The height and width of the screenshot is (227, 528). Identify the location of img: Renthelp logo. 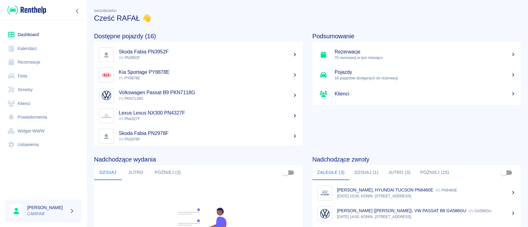
(27, 10).